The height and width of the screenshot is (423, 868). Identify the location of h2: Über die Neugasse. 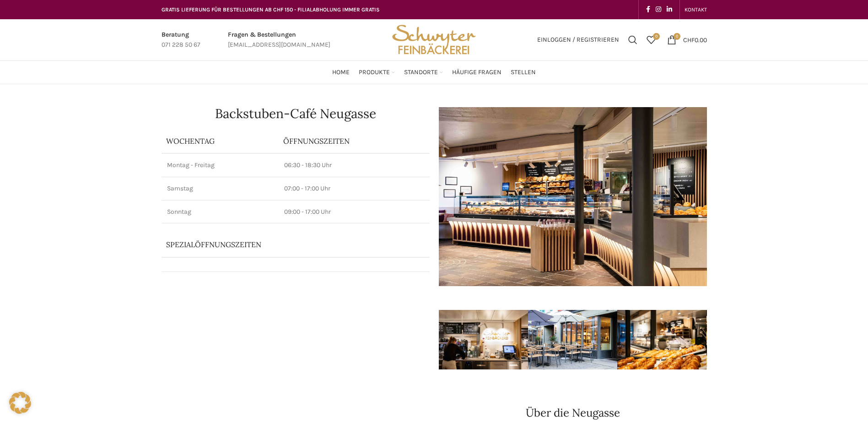
(573, 413).